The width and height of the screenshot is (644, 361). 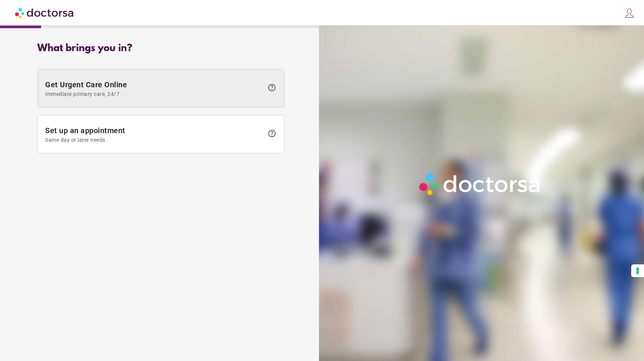 What do you see at coordinates (161, 49) in the screenshot?
I see `div: What brings you in?` at bounding box center [161, 49].